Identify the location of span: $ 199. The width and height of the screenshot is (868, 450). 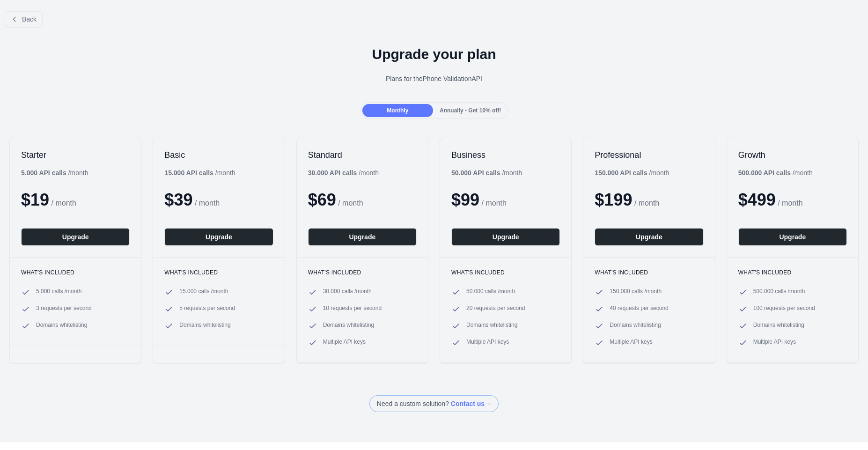
(613, 200).